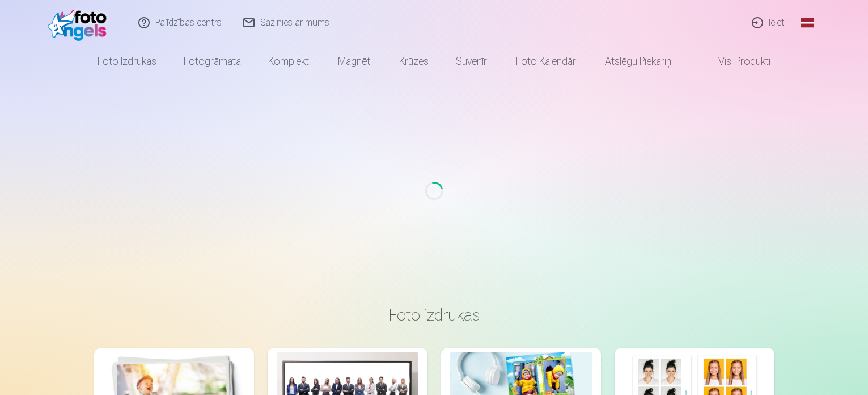 The image size is (868, 395). What do you see at coordinates (473, 61) in the screenshot?
I see `a: Suvenīri` at bounding box center [473, 61].